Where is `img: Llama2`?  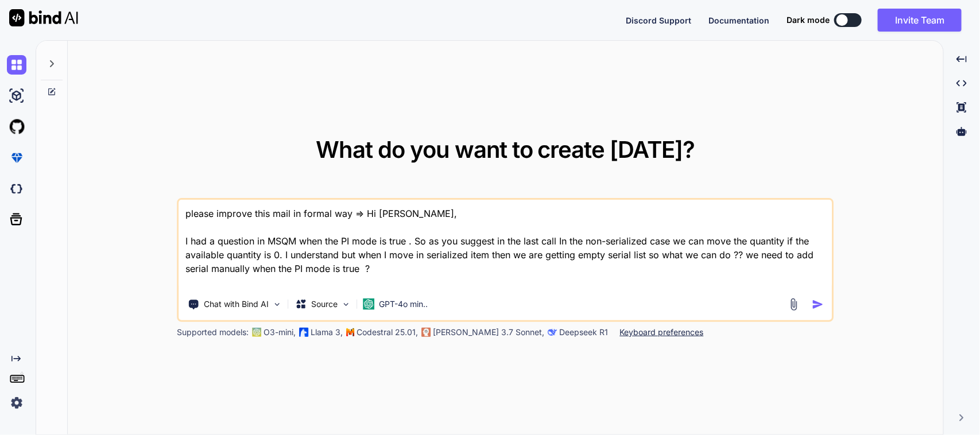 img: Llama2 is located at coordinates (304, 332).